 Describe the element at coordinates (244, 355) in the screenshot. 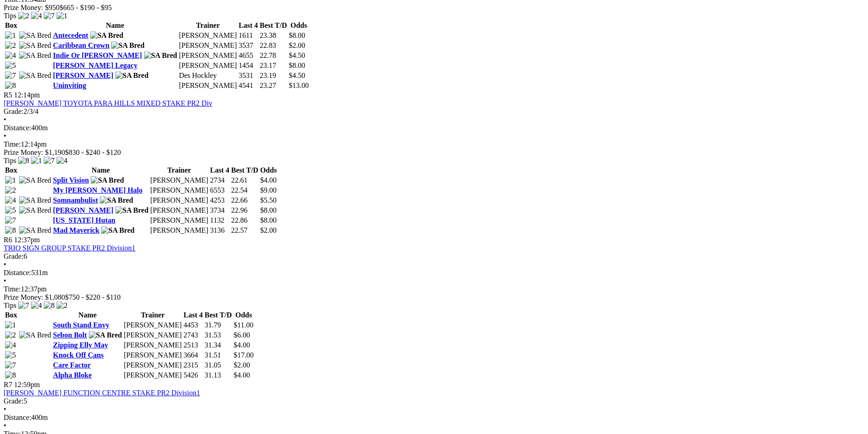

I see `span: $17.00` at that location.